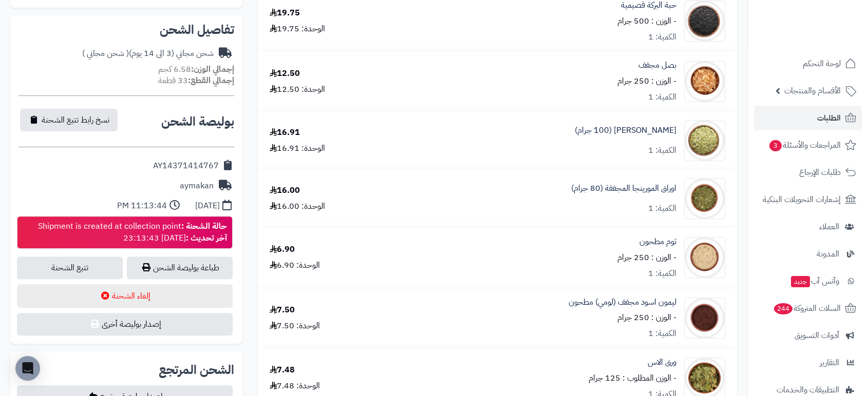 This screenshot has width=868, height=396. What do you see at coordinates (808, 308) in the screenshot?
I see `a: السلات المتروكة244` at bounding box center [808, 308].